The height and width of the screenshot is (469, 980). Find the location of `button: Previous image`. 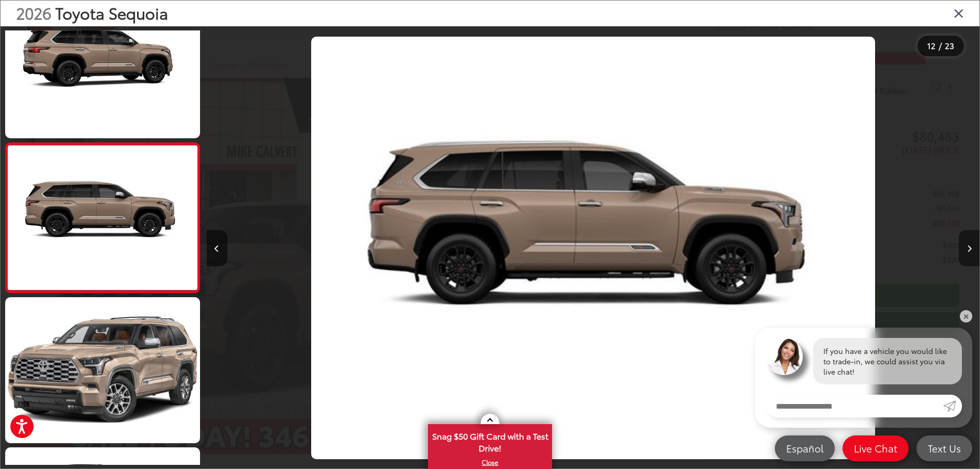

button: Previous image is located at coordinates (217, 249).